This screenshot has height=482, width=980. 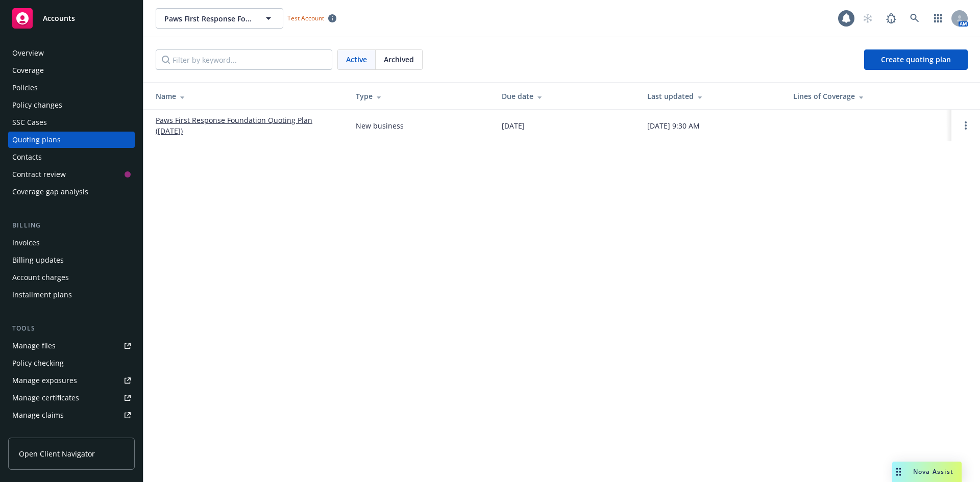 What do you see at coordinates (966, 125) in the screenshot?
I see `a: Open options` at bounding box center [966, 125].